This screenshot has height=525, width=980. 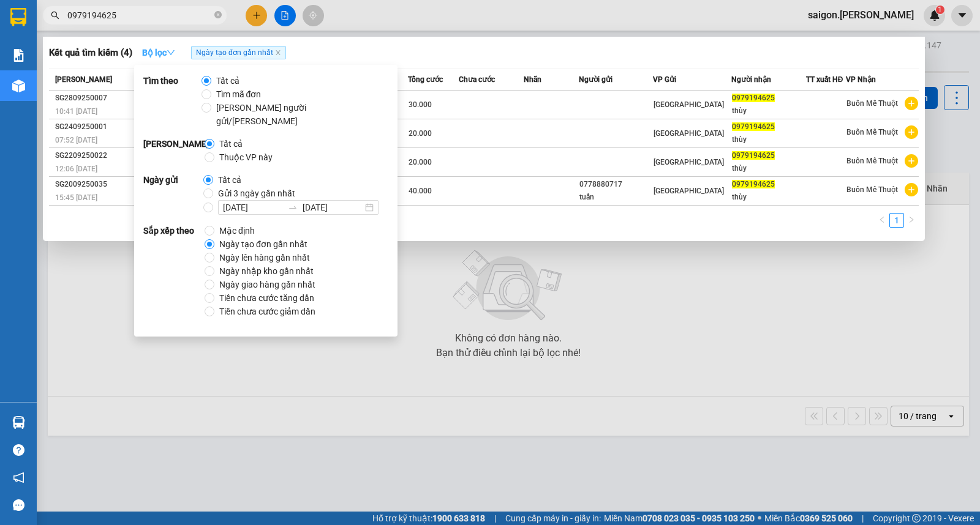 I want to click on div: SG2009250035, so click(x=98, y=185).